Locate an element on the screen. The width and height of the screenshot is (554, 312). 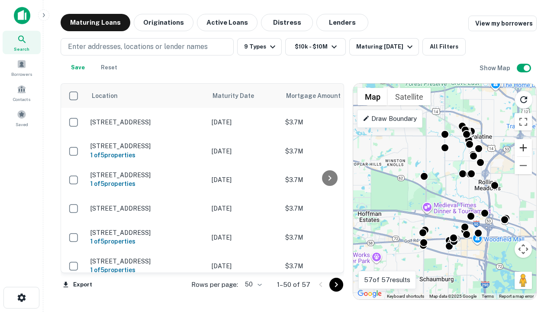
p: Draw Boundary is located at coordinates (390, 119).